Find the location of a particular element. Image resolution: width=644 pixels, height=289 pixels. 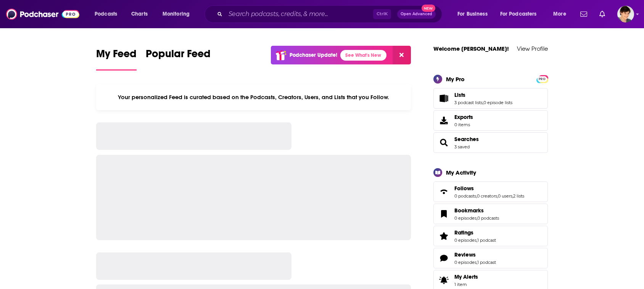

a: 0 episode lists is located at coordinates (498, 103).